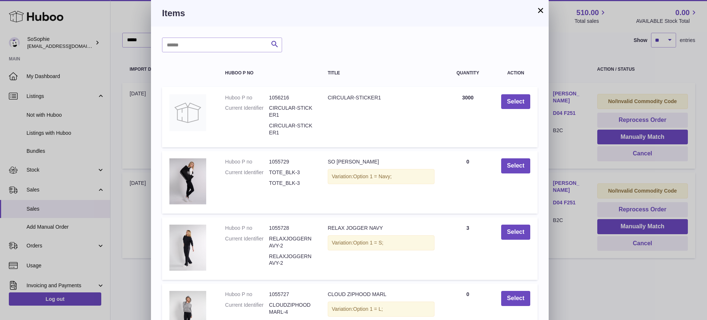 The image size is (707, 320). I want to click on img: CIRCULAR-STICKER1, so click(188, 113).